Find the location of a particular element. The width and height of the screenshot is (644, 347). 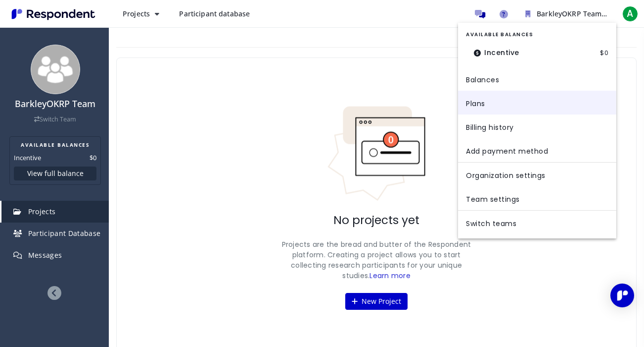

a: Billing plans is located at coordinates (537, 102).